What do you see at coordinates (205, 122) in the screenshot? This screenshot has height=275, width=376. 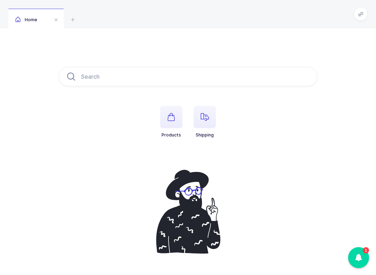 I see `button: Shipping` at bounding box center [205, 122].